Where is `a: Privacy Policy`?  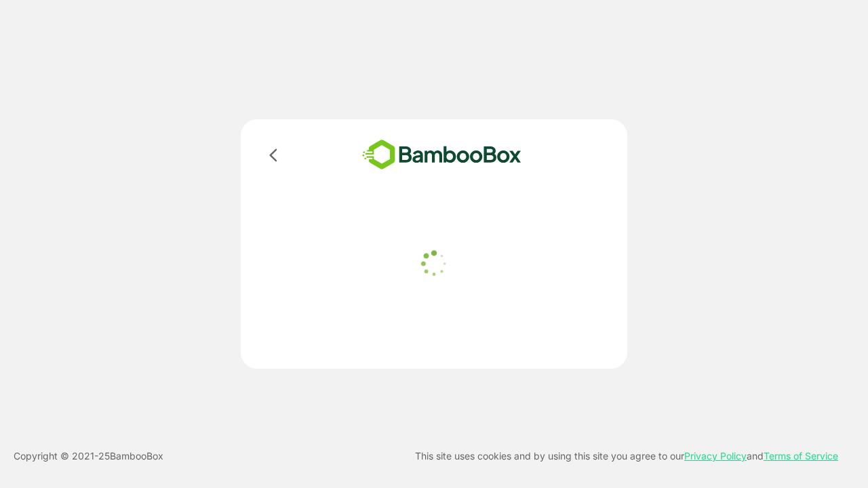
a: Privacy Policy is located at coordinates (715, 455).